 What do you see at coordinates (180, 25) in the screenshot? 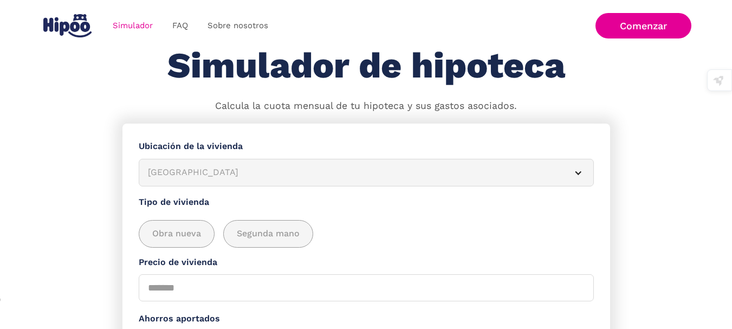
I see `a: FAQ` at bounding box center [180, 25].